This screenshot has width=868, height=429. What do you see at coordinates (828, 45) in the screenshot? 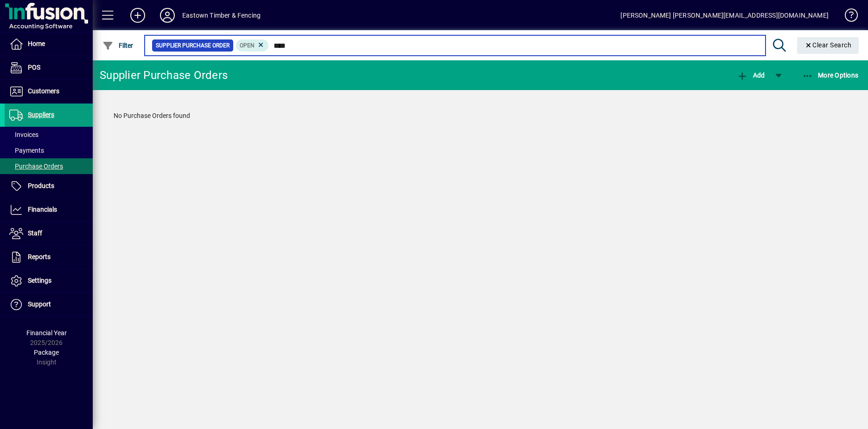
I see `button: Clear` at bounding box center [828, 45].